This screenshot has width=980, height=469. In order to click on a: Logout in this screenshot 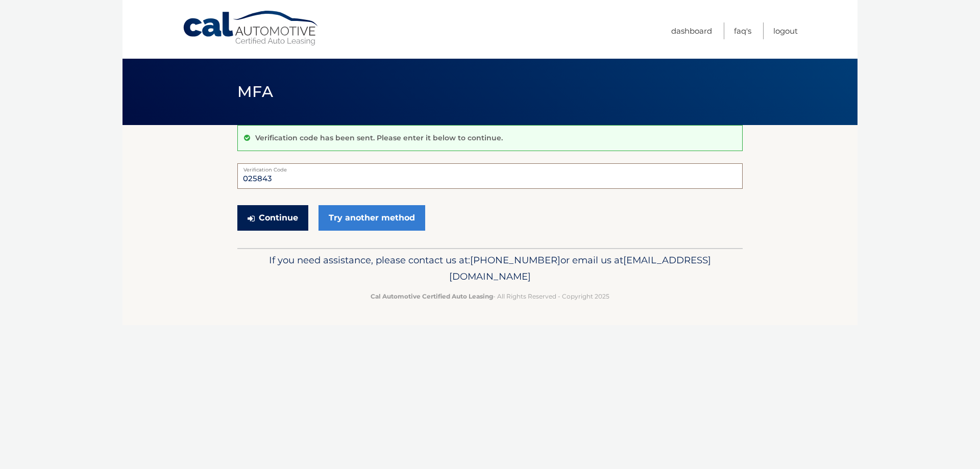, I will do `click(785, 31)`.